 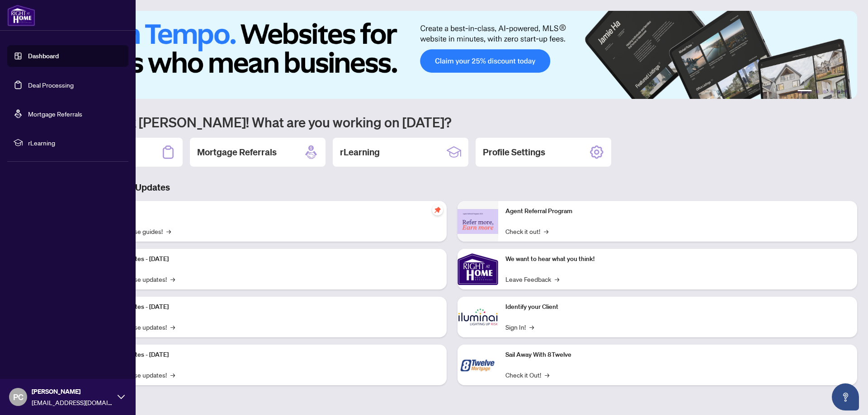 What do you see at coordinates (21, 16) in the screenshot?
I see `img: logo` at bounding box center [21, 16].